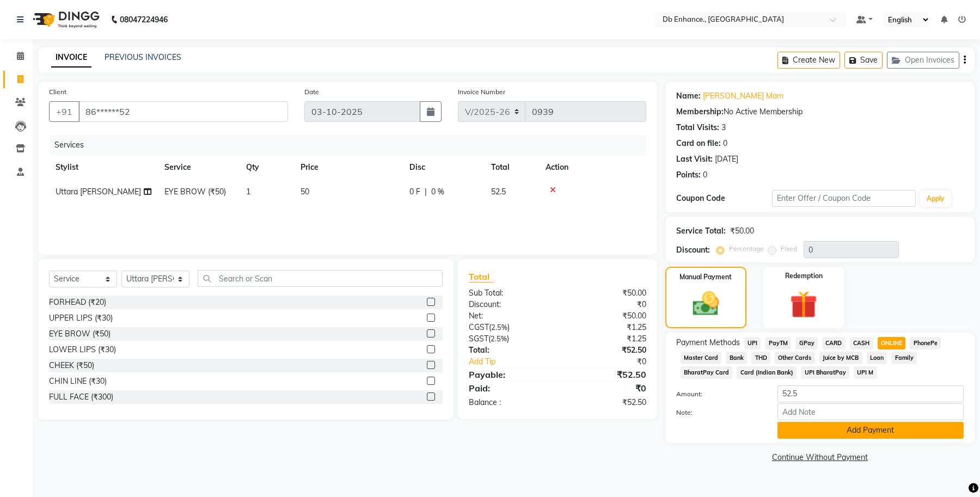  Describe the element at coordinates (606, 402) in the screenshot. I see `div: ₹52.50` at that location.